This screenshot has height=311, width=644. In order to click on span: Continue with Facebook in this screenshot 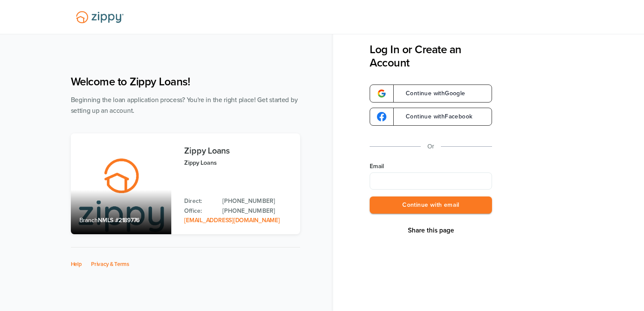, I will do `click(435, 117)`.